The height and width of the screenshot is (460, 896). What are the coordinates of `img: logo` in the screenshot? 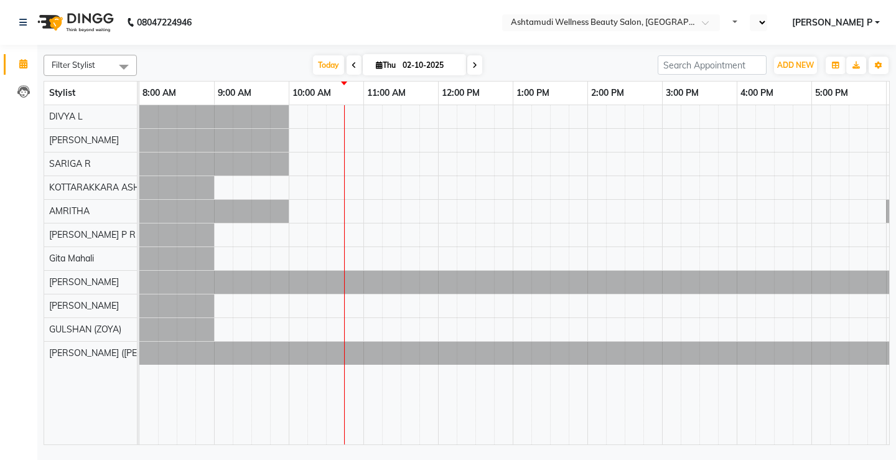 It's located at (74, 22).